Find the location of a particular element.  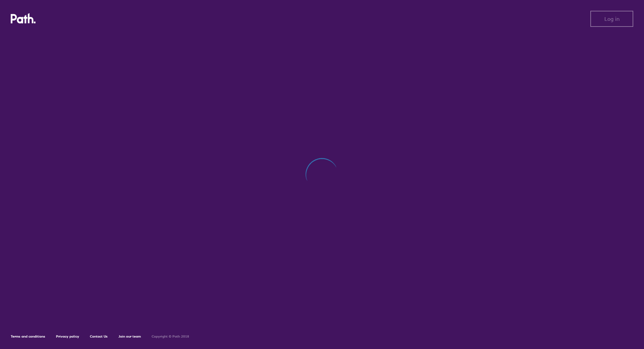

a: Contact Us is located at coordinates (99, 336).